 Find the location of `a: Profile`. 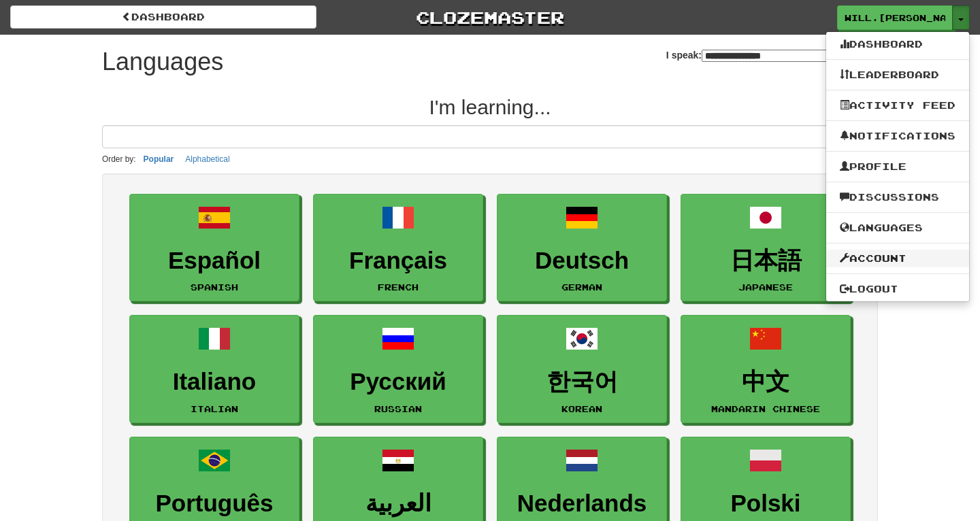

a: Profile is located at coordinates (897, 166).